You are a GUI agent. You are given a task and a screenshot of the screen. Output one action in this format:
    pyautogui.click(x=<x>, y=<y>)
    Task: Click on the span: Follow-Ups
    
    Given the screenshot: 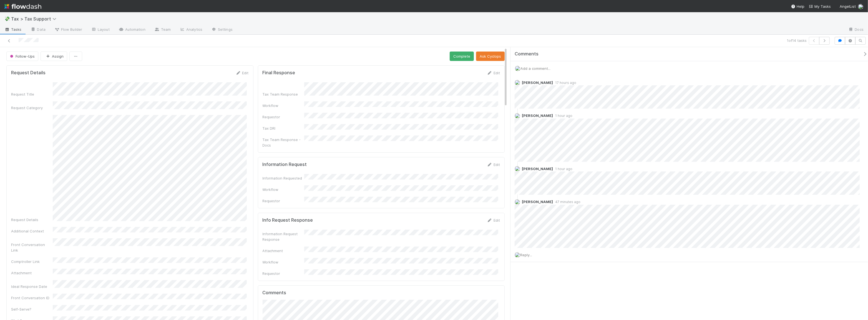 What is the action you would take?
    pyautogui.click(x=22, y=56)
    